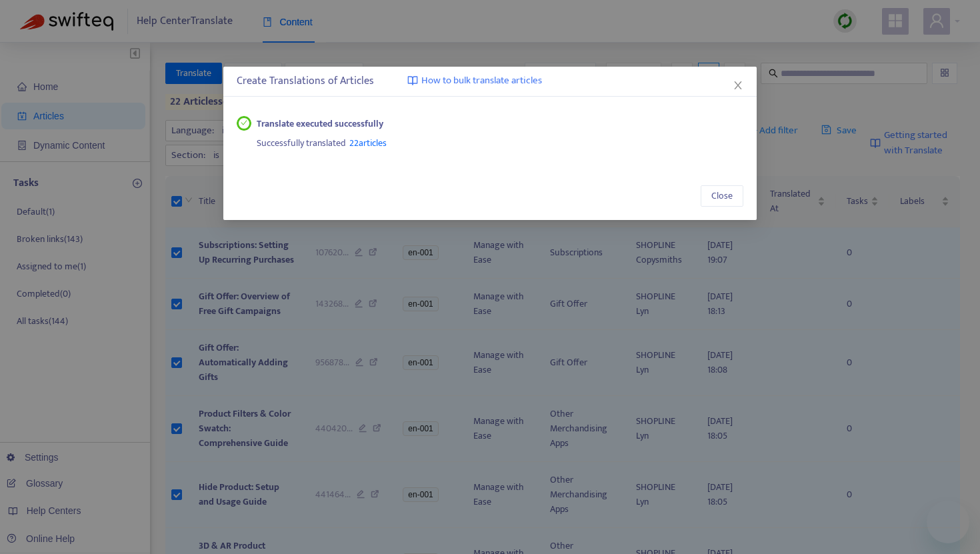  Describe the element at coordinates (474, 81) in the screenshot. I see `a: How to bulk translate articles` at that location.